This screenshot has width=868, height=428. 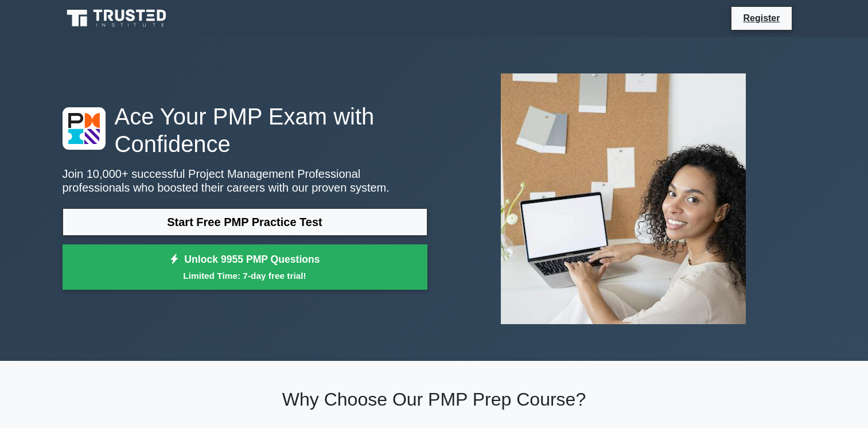 I want to click on h2: Why Choose Our PMP Prep Course?, so click(x=434, y=399).